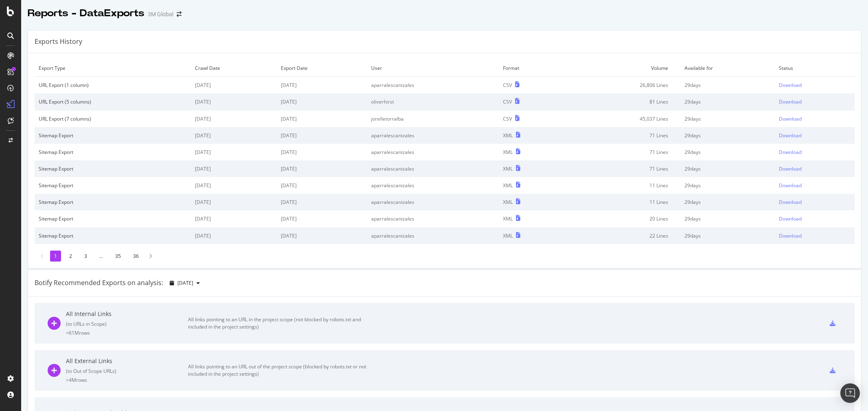 The height and width of the screenshot is (411, 868). I want to click on li: 2, so click(70, 256).